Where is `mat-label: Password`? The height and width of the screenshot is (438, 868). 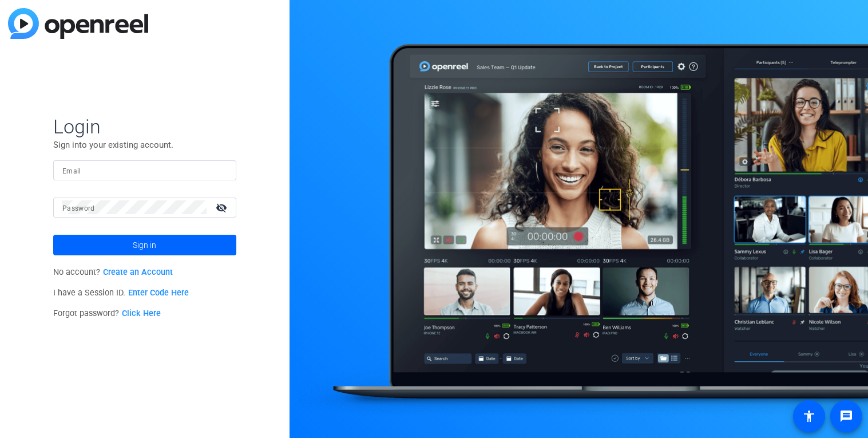 mat-label: Password is located at coordinates (78, 208).